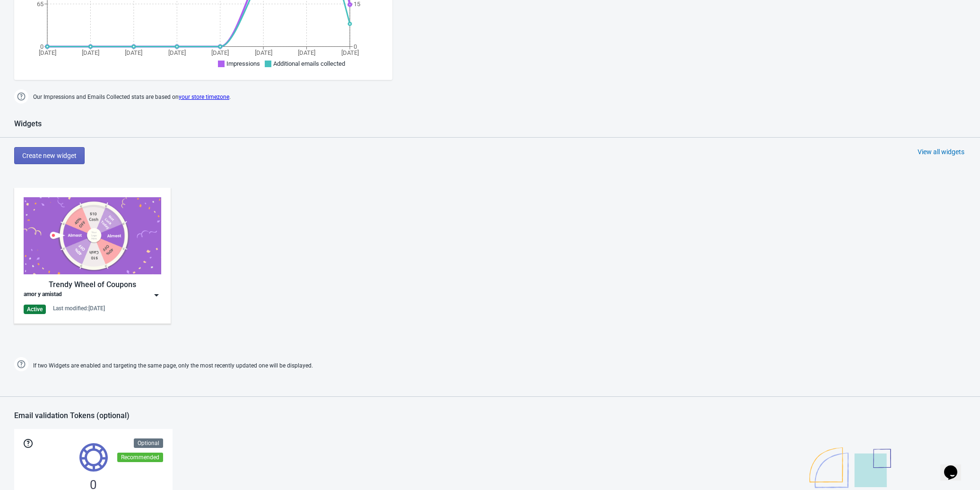  What do you see at coordinates (49, 156) in the screenshot?
I see `span: Create new widget` at bounding box center [49, 156].